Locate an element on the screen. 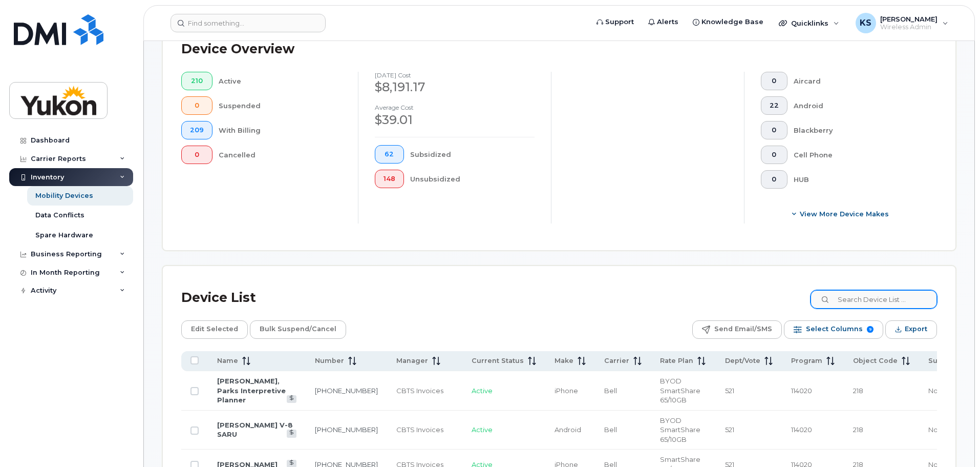 The width and height of the screenshot is (980, 467). div: Unsubsidized is located at coordinates (473, 179).